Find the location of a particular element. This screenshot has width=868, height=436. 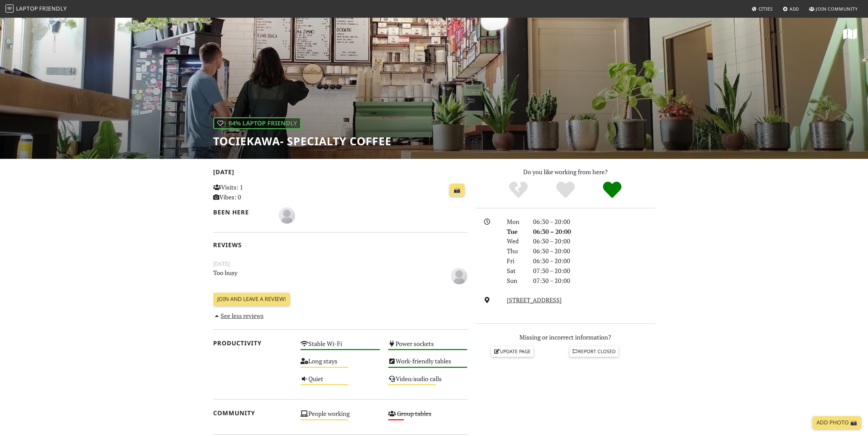

div: Wed is located at coordinates (515, 241).